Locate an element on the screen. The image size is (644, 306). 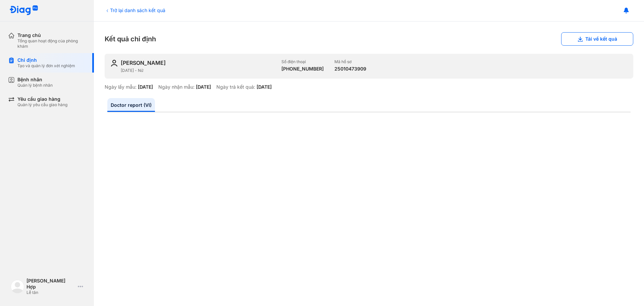
div: Yêu cầu giao hàng is located at coordinates (43, 99).